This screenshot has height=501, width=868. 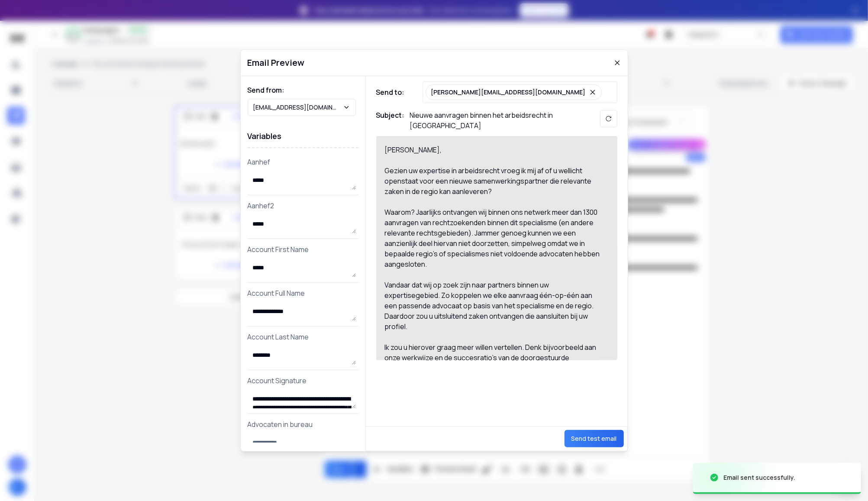 What do you see at coordinates (493, 363) in the screenshot?
I see `div: Ik zou u hierover graag meer willen vertellen. Denk bijvoorbeeld aan onze werkwijze en de succesr...` at bounding box center [493, 363].